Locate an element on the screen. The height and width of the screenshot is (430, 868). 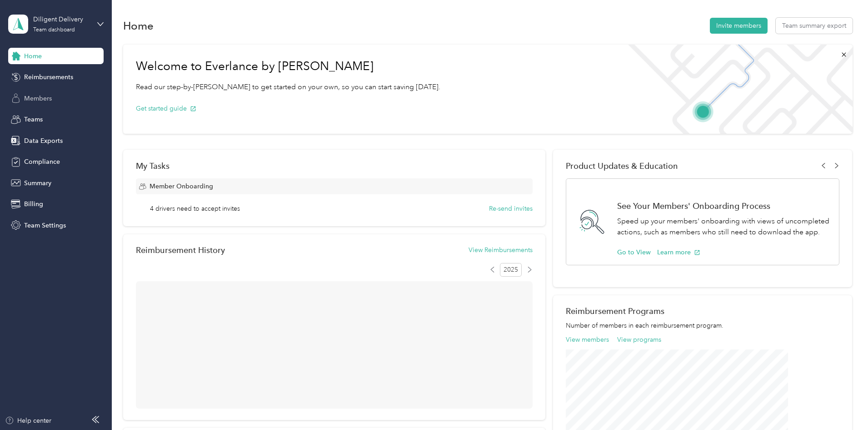
span: 2025 is located at coordinates (511, 270).